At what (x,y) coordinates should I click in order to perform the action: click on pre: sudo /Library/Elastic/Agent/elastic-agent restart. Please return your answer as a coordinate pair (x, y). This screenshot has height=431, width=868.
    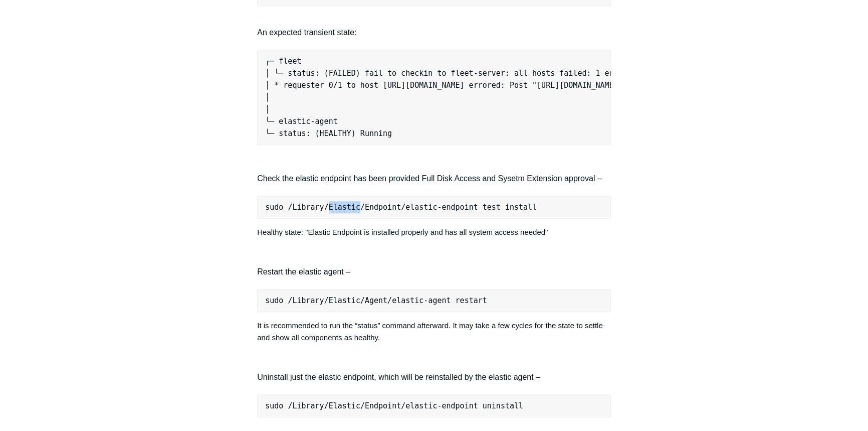
    Looking at the image, I should click on (434, 301).